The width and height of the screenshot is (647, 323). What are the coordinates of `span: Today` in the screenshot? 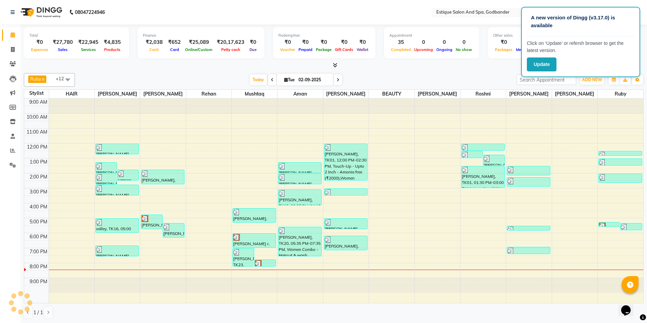 It's located at (258, 80).